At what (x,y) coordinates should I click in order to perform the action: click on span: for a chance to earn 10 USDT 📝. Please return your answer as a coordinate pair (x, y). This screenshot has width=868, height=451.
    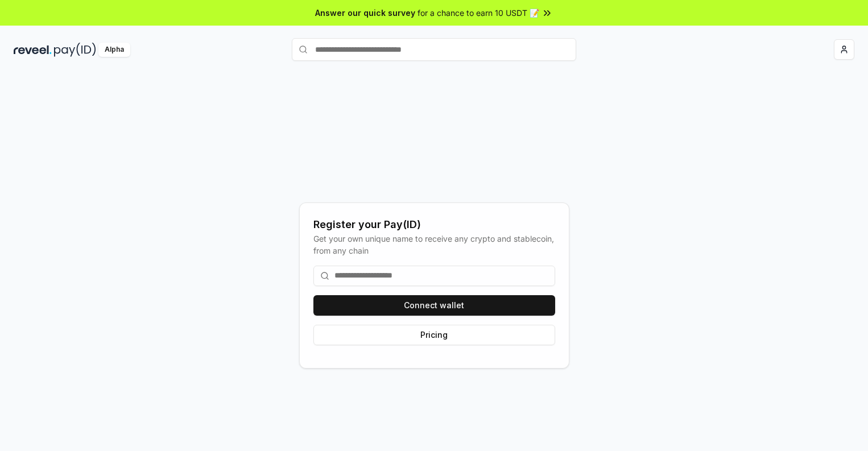
    Looking at the image, I should click on (479, 13).